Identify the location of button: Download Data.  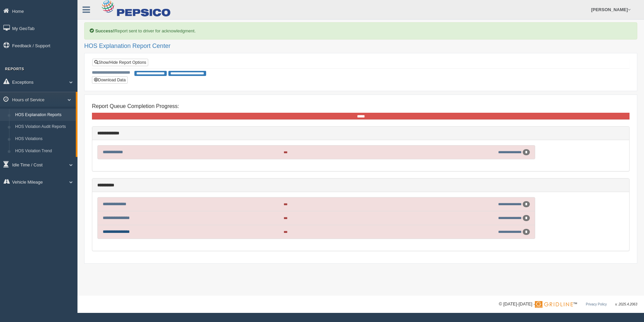
(110, 80).